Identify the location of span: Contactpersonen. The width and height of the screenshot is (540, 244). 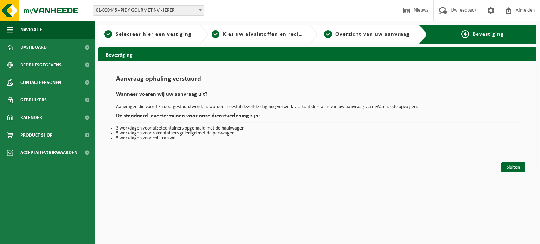
(41, 83).